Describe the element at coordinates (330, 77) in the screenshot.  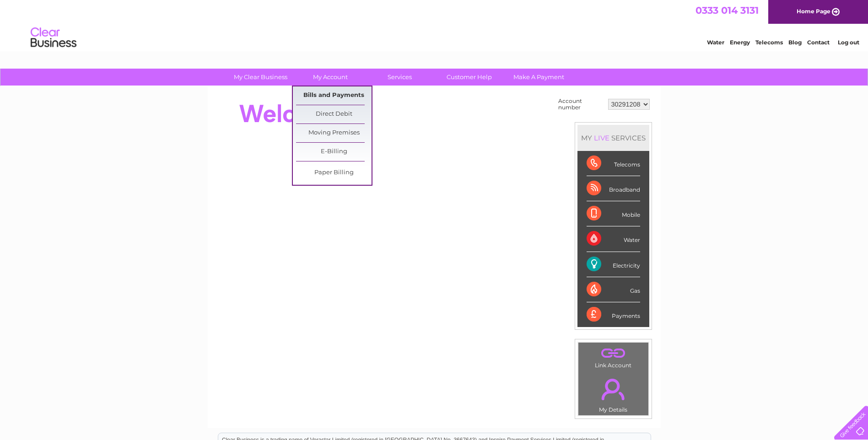
I see `a: My Account` at that location.